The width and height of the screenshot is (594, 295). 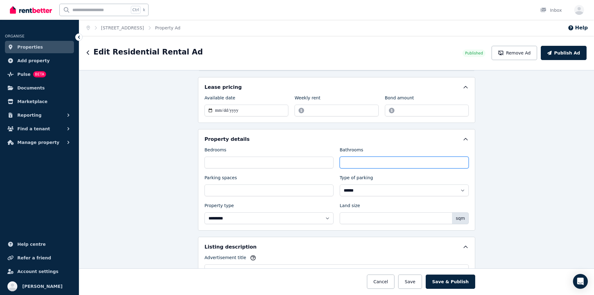 What do you see at coordinates (148, 52) in the screenshot?
I see `h1: Edit Residential Rental Ad` at bounding box center [148, 52].